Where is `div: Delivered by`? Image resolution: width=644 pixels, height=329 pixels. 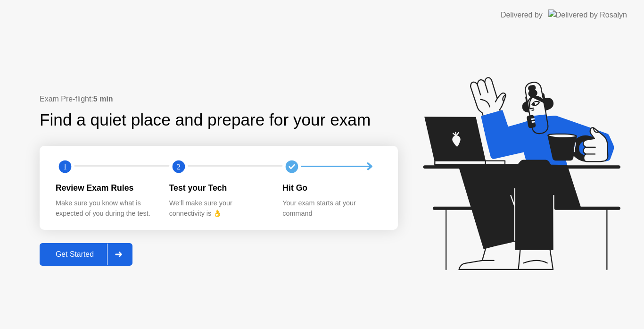
div: Delivered by is located at coordinates (521, 15).